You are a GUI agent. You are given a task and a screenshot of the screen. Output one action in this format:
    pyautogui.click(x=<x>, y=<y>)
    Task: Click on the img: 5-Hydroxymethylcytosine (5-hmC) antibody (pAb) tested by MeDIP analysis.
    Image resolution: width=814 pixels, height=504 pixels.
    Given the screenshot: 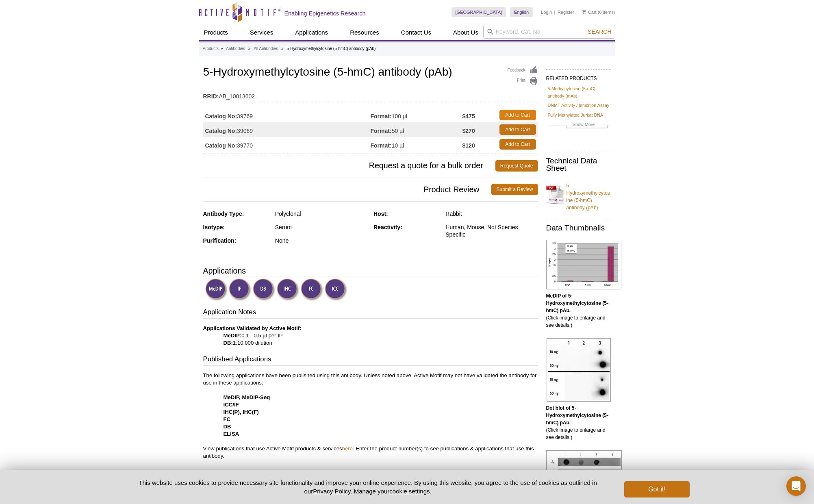 What is the action you would take?
    pyautogui.click(x=584, y=264)
    